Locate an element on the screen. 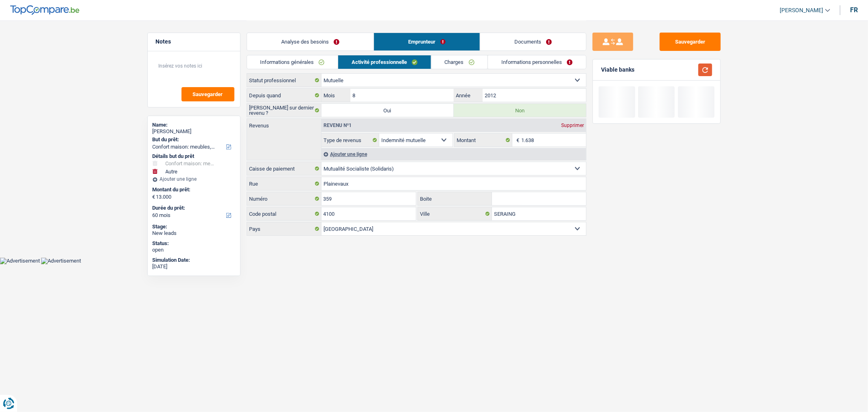 Image resolution: width=868 pixels, height=412 pixels. label: Revenus is located at coordinates (284, 124).